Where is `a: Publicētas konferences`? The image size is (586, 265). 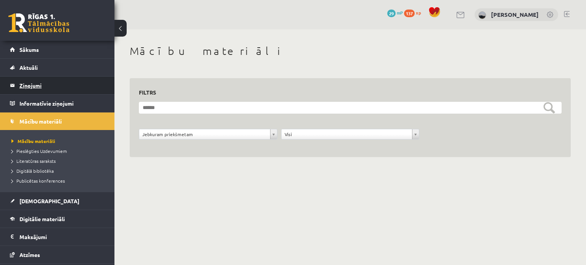 a: Publicētas konferences is located at coordinates (59, 181).